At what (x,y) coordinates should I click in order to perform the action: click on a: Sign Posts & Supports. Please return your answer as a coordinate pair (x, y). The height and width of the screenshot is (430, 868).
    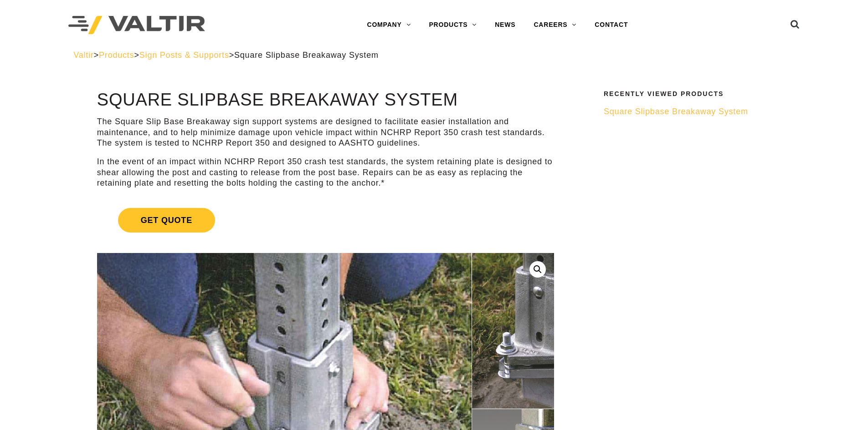
    Looking at the image, I should click on (184, 55).